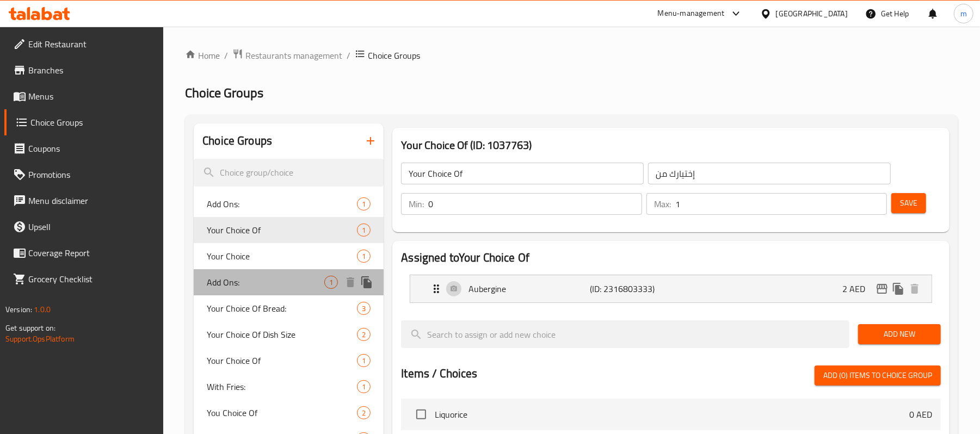  What do you see at coordinates (18, 310) in the screenshot?
I see `span: Version:` at bounding box center [18, 310].